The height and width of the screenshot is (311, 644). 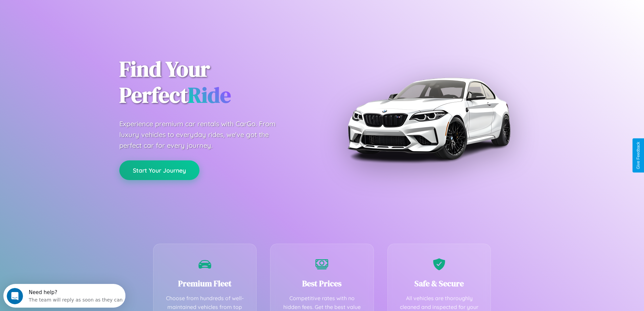 I want to click on h3: Safe & Secure, so click(x=439, y=283).